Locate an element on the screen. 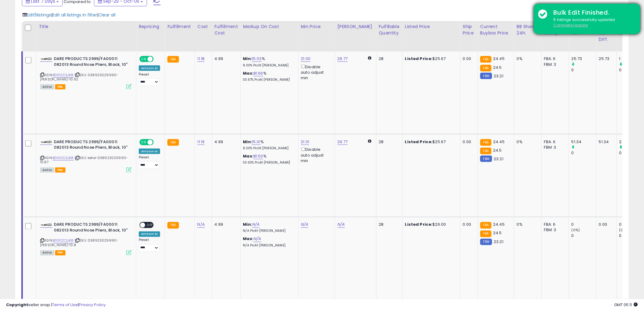 This screenshot has width=644, height=311. a: Terms of Use is located at coordinates (65, 304).